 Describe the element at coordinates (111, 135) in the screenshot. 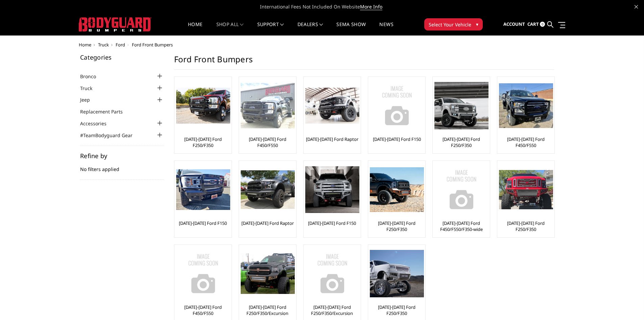

I see `a: #TeamBodyguard Gear` at that location.